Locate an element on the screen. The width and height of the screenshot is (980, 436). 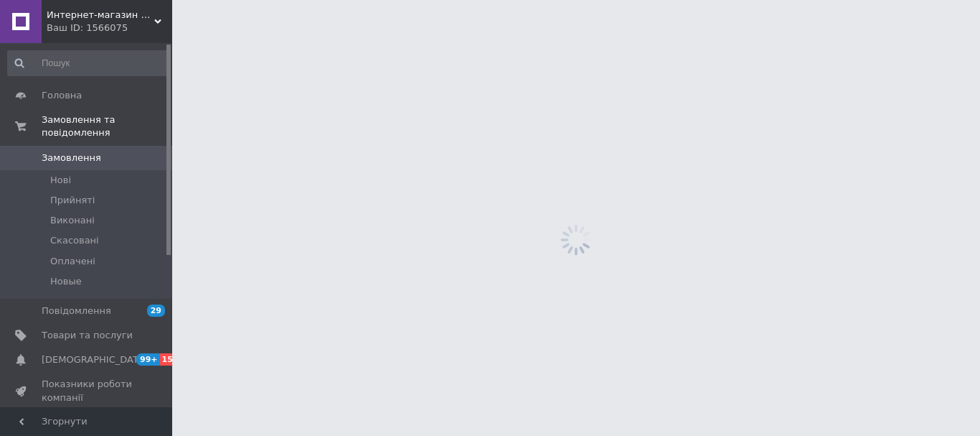
span: Замовлення та повідомлення is located at coordinates (107, 126).